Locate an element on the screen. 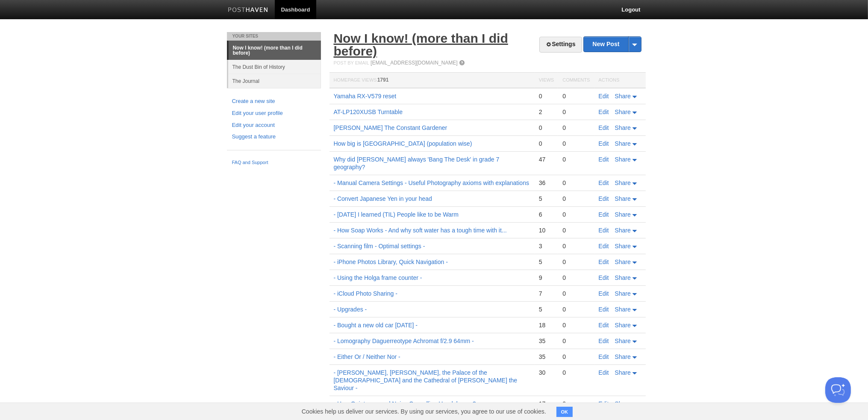 This screenshot has height=420, width=868. a: - Scanning film - Optimal settings - is located at coordinates (379, 246).